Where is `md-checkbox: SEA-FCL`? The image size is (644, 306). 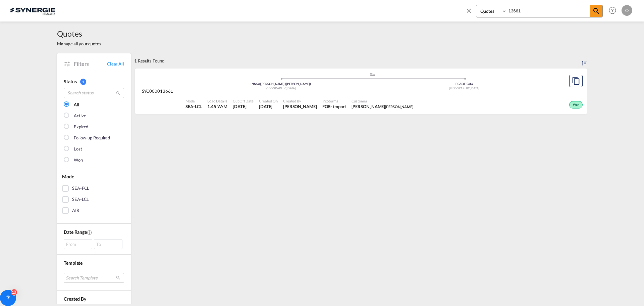
md-checkbox: SEA-FCL is located at coordinates (94, 189).